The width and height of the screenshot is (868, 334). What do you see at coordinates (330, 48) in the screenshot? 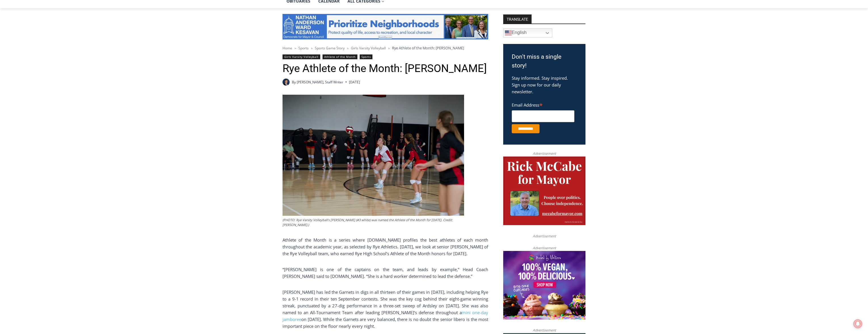
I see `span: Sports Game Story` at bounding box center [330, 48].